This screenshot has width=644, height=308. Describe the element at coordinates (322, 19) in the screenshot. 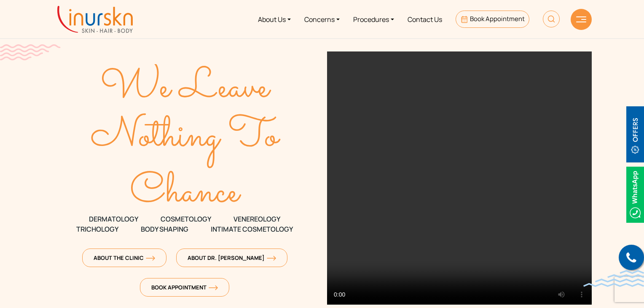

I see `a: Concerns` at that location.